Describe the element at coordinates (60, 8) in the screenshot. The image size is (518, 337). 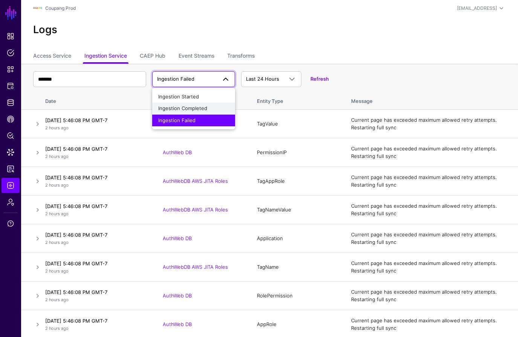
I see `a: Coupang Prod` at that location.